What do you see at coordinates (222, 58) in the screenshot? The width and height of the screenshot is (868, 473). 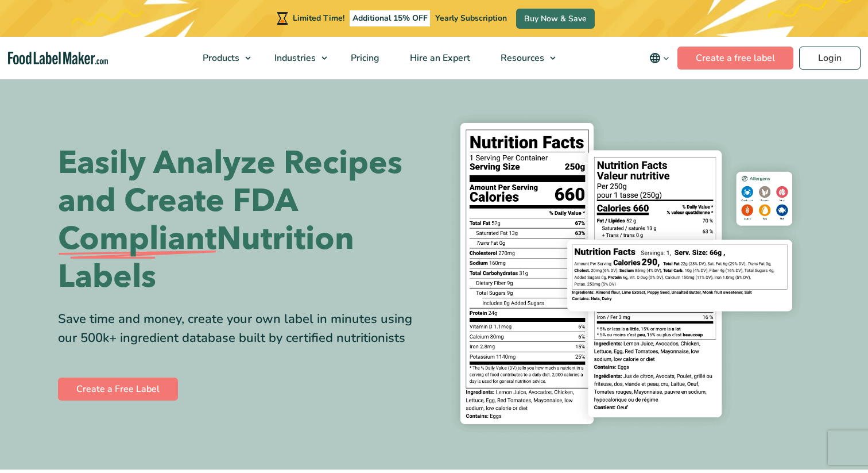 I see `a: Products` at bounding box center [222, 58].